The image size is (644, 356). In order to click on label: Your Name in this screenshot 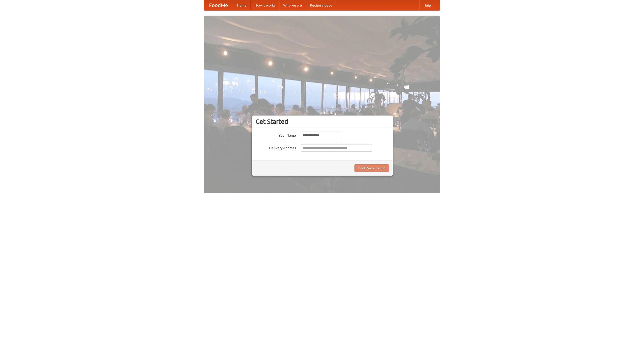, I will do `click(276, 134)`.